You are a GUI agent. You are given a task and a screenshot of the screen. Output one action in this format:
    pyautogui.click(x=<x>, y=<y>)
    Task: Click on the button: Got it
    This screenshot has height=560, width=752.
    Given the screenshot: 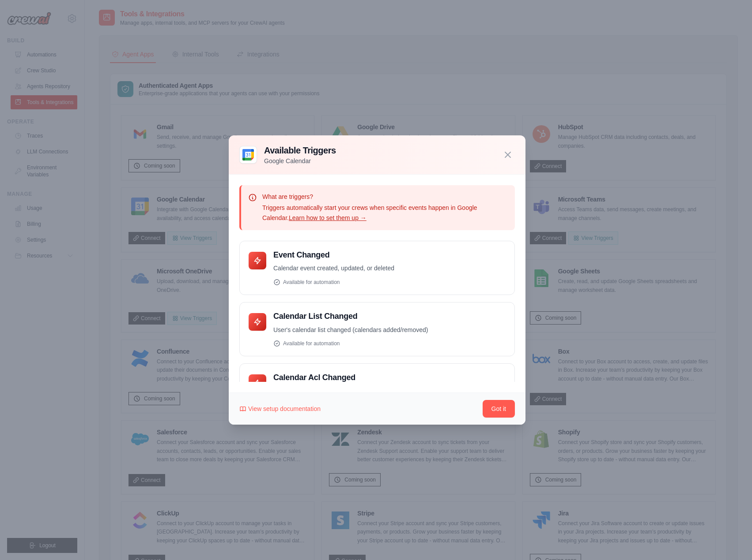 What is the action you would take?
    pyautogui.click(x=498, y=409)
    